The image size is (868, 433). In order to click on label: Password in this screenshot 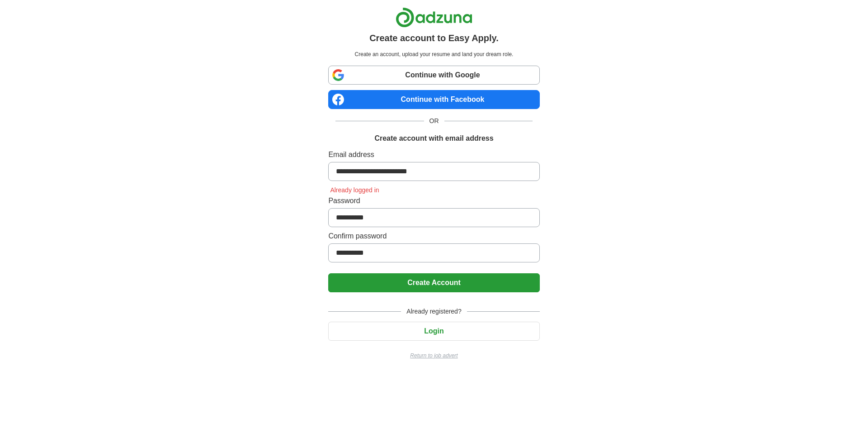, I will do `click(434, 201)`.